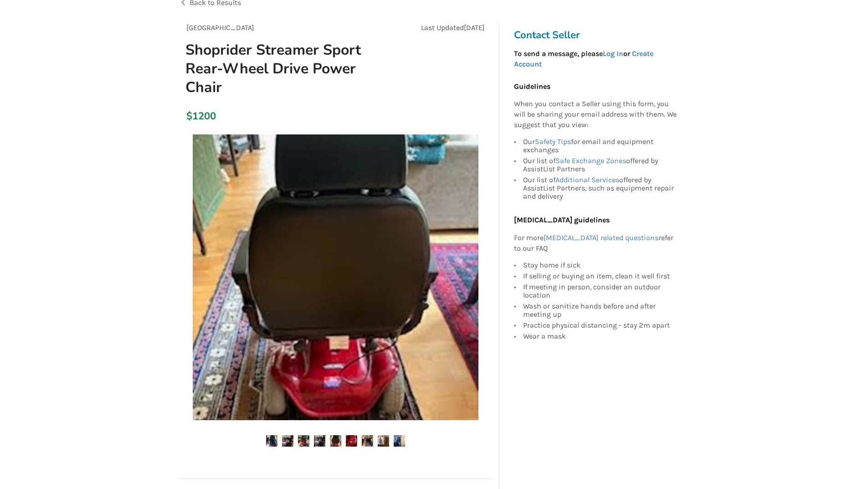 The image size is (868, 489). I want to click on div: If meeting in person, consider an outdoor location, so click(600, 291).